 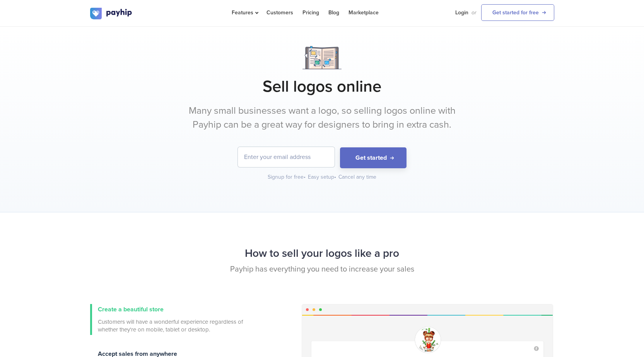 I want to click on p: Many small businesses want a logo, so selling logos online with Payhip can be a great way for des..., so click(x=322, y=118).